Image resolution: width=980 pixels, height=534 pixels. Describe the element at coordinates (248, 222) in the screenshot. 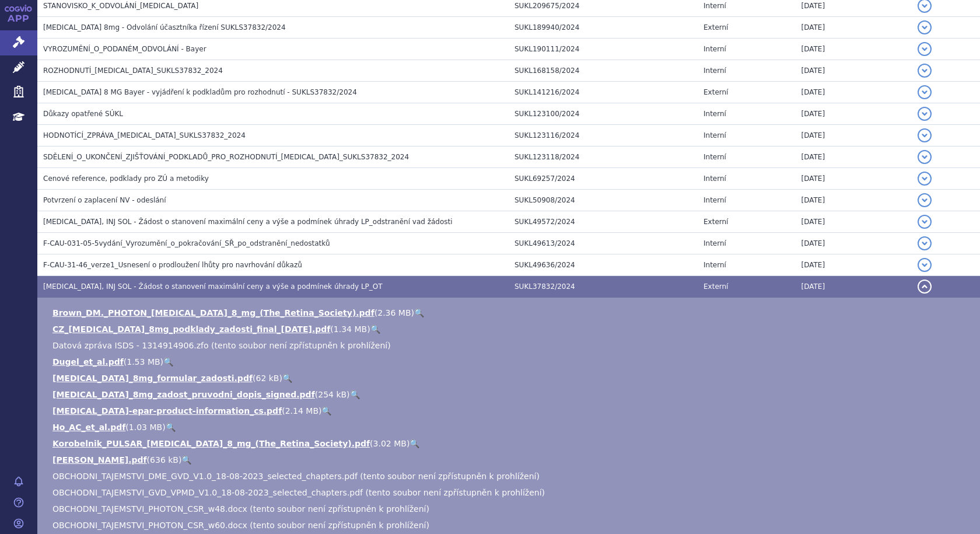

I see `span: EYLEA, INJ SOL - Žádost o stanovení maximální ceny a výše a podmínek úhrady LP_odstranění vad žád...` at that location.